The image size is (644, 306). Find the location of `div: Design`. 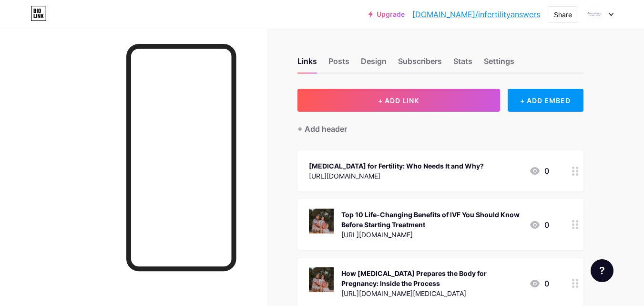

div: Design is located at coordinates (374, 64).